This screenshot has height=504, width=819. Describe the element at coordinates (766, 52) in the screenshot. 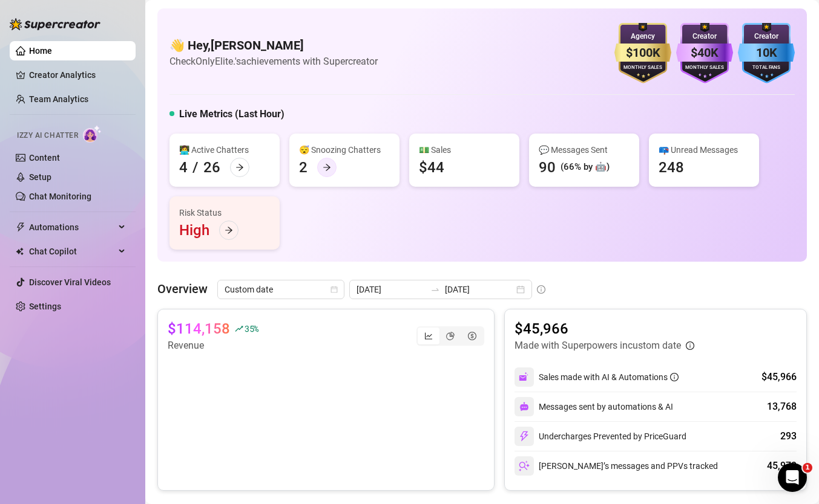

I see `div: 10K` at that location.